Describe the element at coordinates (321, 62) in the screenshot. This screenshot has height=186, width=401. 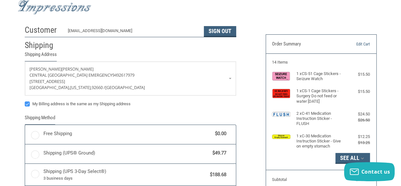
I see `h3: 14 Items` at that location.